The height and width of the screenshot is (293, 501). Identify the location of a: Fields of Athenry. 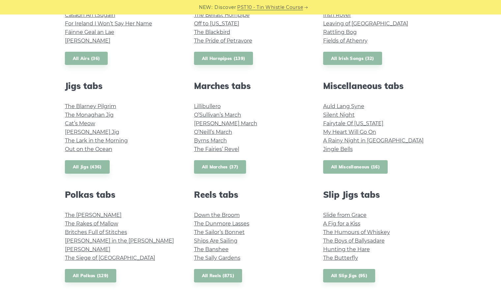
(345, 40).